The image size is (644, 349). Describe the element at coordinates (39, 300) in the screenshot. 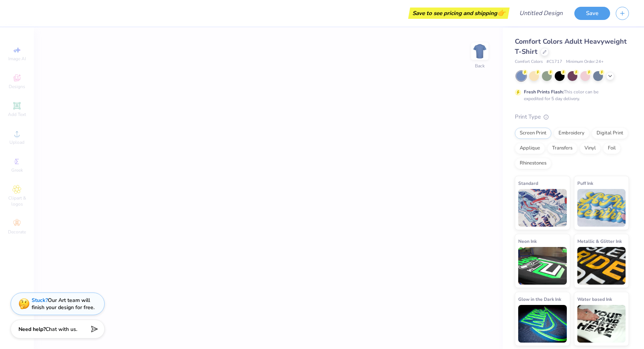

I see `strong: Stuck?` at that location.